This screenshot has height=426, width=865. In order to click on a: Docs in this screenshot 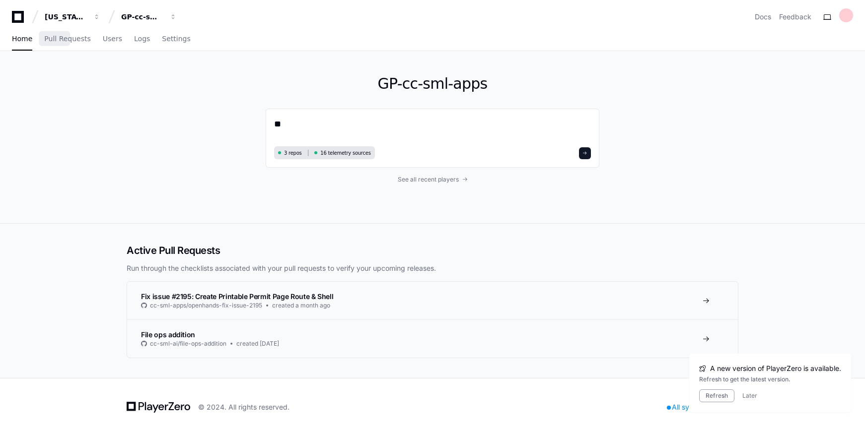, I will do `click(763, 17)`.